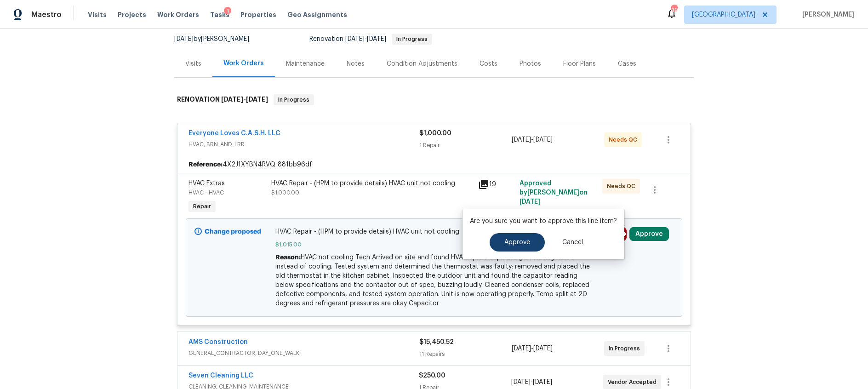  Describe the element at coordinates (132, 15) in the screenshot. I see `span: Projects` at that location.